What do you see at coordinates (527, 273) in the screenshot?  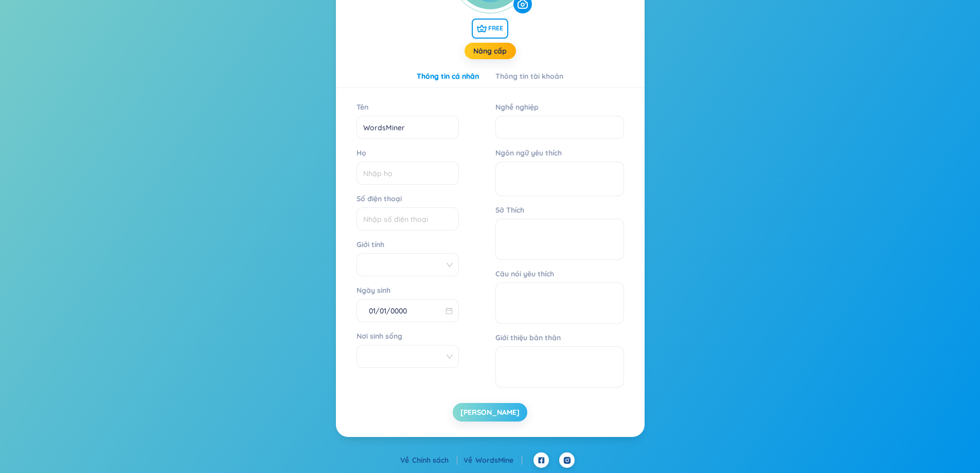 I see `label: Câu nói yêu thích` at bounding box center [527, 273].